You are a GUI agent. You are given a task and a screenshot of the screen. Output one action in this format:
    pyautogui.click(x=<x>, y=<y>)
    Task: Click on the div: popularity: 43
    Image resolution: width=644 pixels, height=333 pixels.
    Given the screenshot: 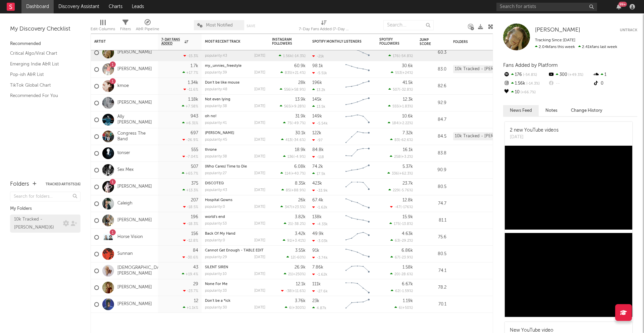 What is the action you would take?
    pyautogui.click(x=216, y=190)
    